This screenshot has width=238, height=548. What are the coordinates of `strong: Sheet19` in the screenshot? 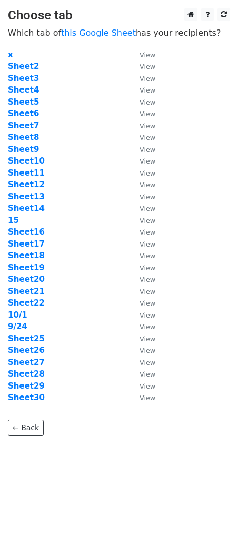 It's located at (26, 268).